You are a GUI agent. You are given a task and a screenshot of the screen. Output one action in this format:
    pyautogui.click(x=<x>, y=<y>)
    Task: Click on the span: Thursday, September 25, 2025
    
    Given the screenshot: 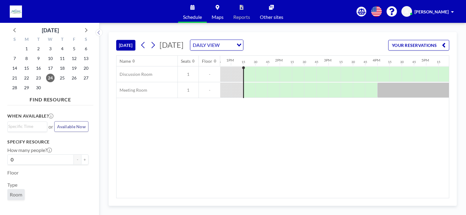 What is the action you would take?
    pyautogui.click(x=62, y=78)
    